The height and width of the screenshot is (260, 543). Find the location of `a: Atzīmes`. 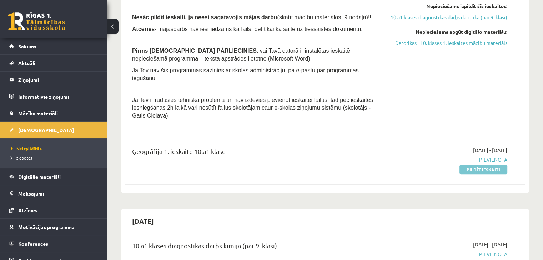

a: Atzīmes is located at coordinates (54, 210).